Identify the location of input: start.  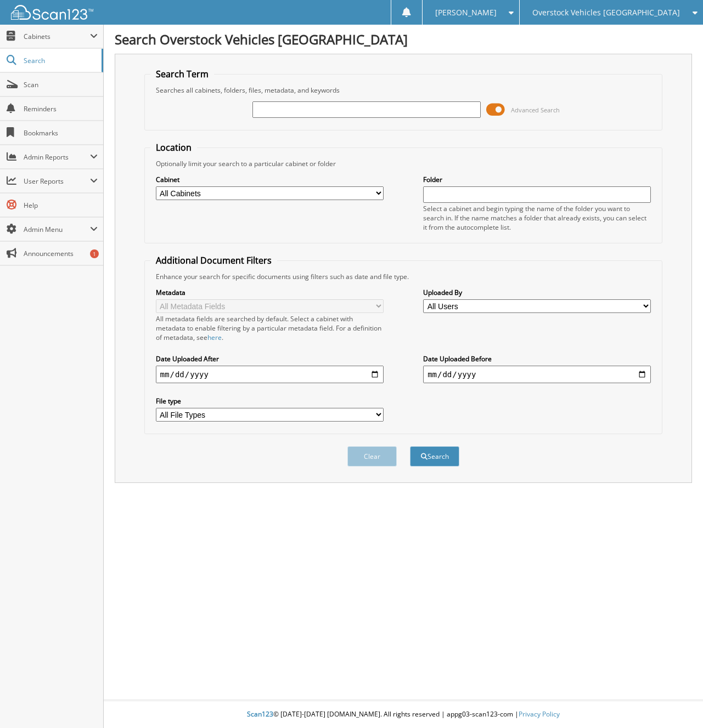
(269, 374).